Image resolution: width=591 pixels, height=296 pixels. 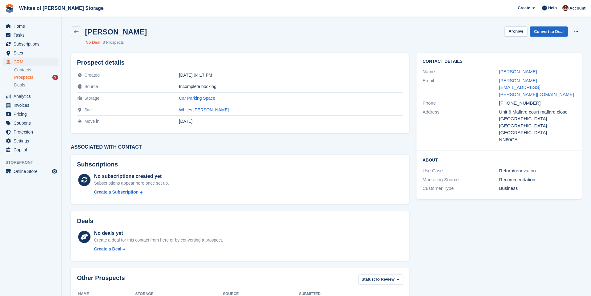 I want to click on div: Marketing Source, so click(x=461, y=180).